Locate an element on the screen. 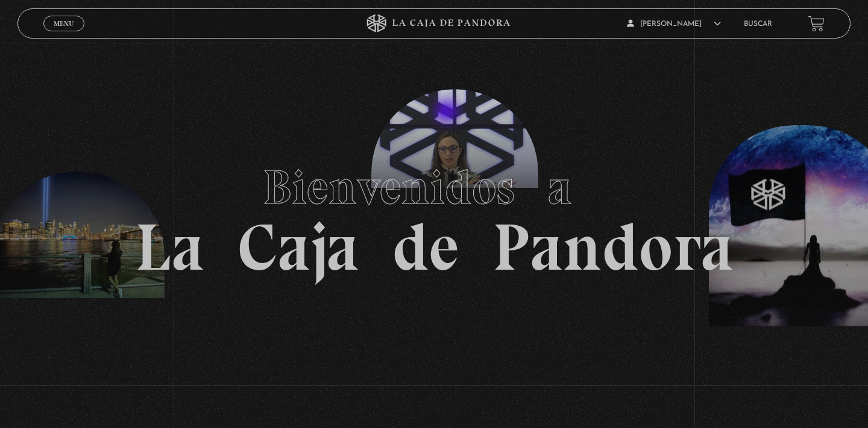  span: Cerrar is located at coordinates (64, 35).